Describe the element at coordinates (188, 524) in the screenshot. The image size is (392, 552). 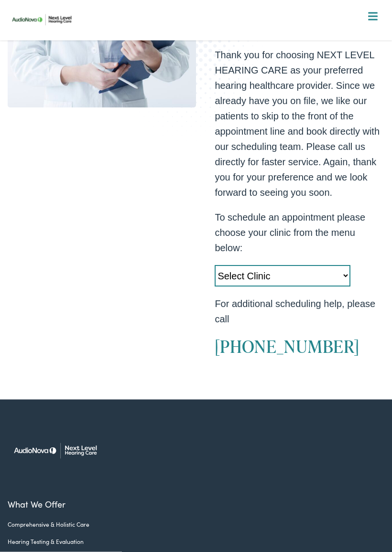
I see `a: Comprehensive & Holistic Care` at that location.